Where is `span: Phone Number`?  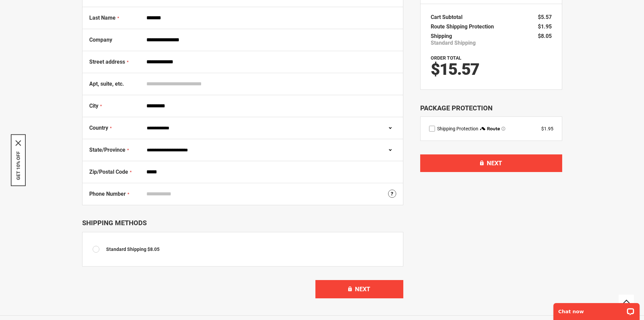 span: Phone Number is located at coordinates (107, 194).